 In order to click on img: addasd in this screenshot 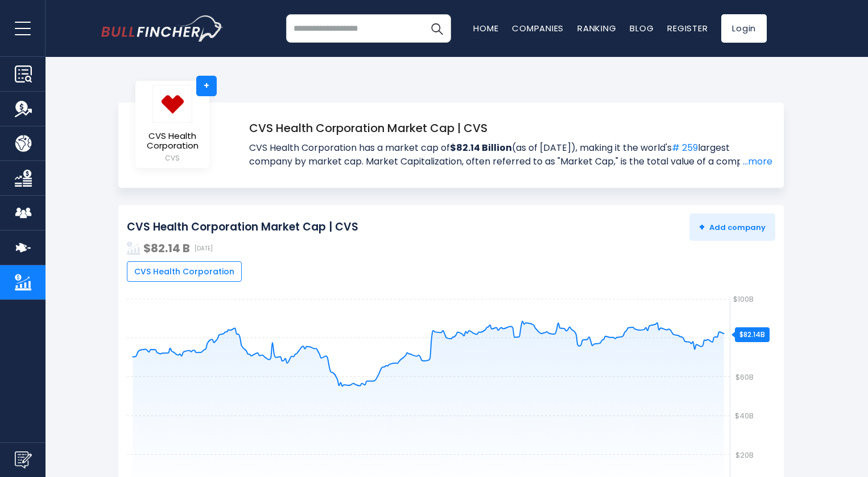, I will do `click(134, 248)`.